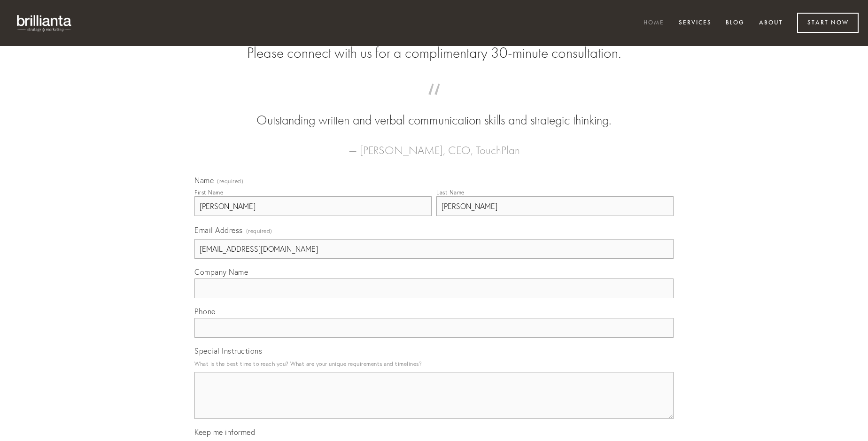 The height and width of the screenshot is (441, 868). I want to click on div: First Name, so click(209, 192).